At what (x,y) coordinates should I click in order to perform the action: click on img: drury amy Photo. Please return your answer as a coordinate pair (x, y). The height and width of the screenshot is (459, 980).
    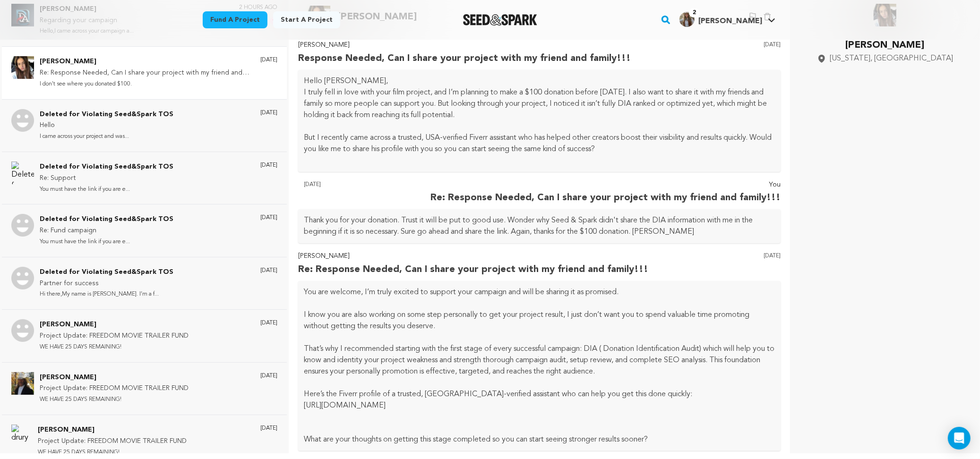
    Looking at the image, I should click on (22, 436).